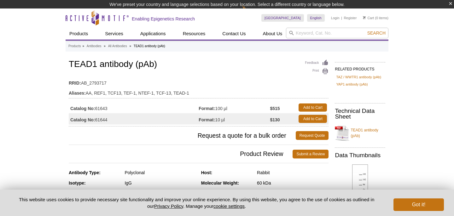  Describe the element at coordinates (317, 63) in the screenshot. I see `a: Feedback` at that location.